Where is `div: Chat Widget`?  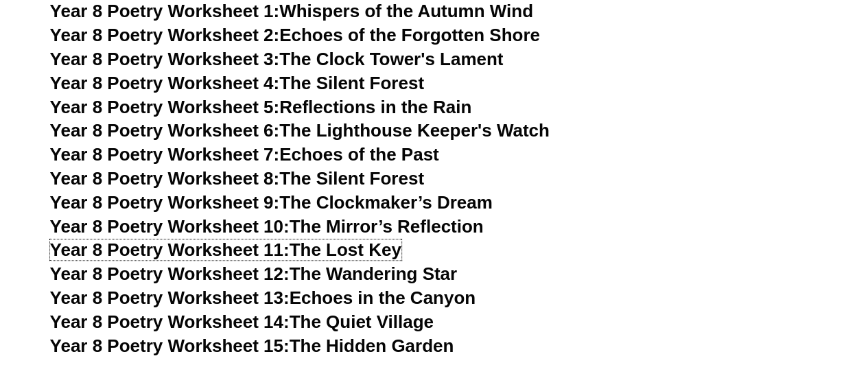 div: Chat Widget is located at coordinates (754, 300).